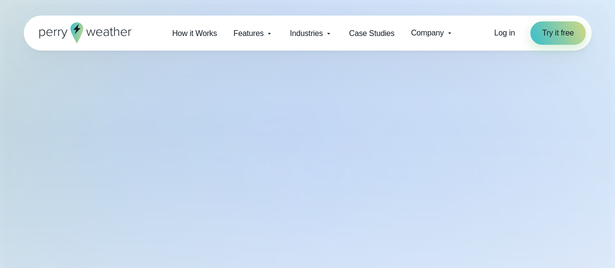 The height and width of the screenshot is (268, 615). I want to click on span: Case Studies, so click(371, 34).